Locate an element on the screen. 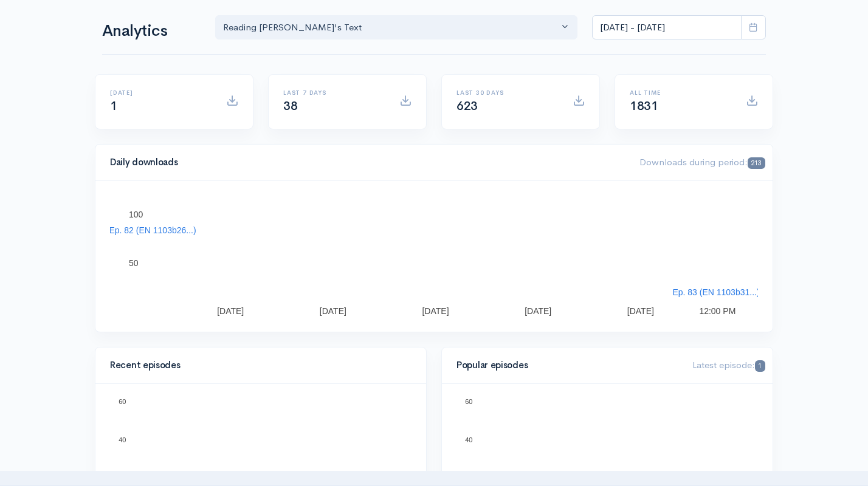 This screenshot has height=486, width=868. text: 12:00 PM is located at coordinates (717, 311).